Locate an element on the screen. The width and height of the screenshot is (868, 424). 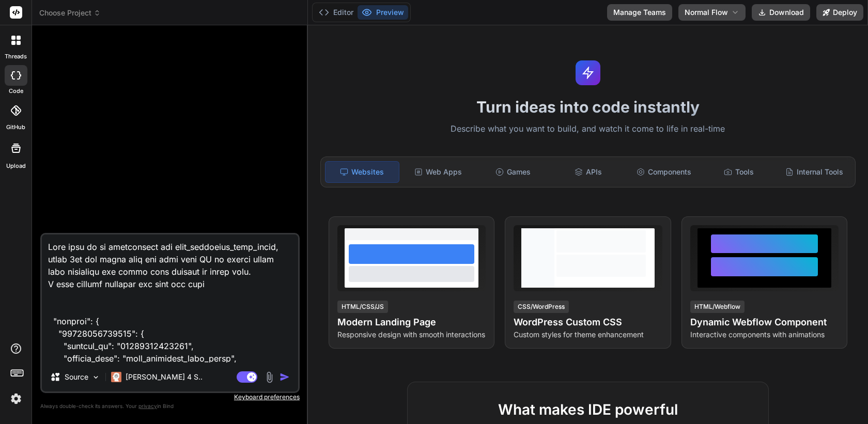
span: Choose Project is located at coordinates (70, 13).